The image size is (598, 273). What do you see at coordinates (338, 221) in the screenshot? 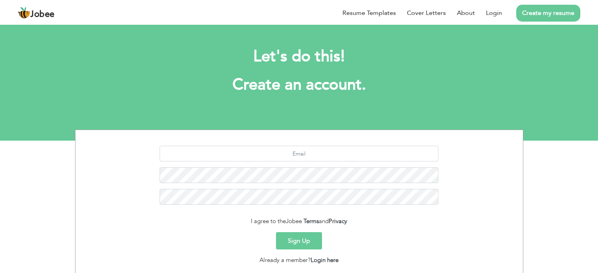
I see `a: Privacy` at bounding box center [338, 221].